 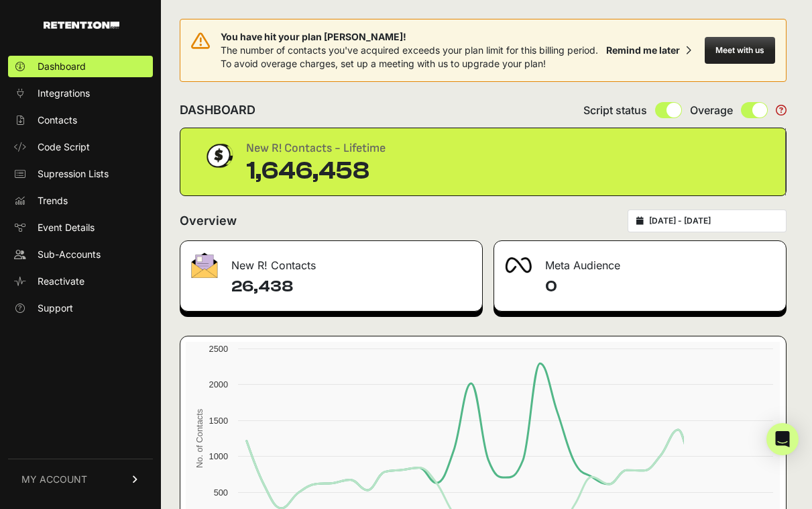 I want to click on a: Trends, so click(x=81, y=200).